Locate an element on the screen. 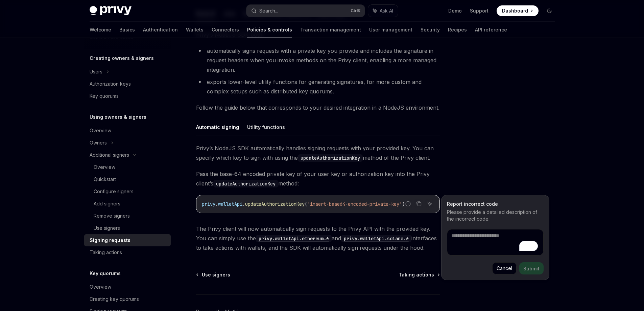  div: Taking actions is located at coordinates (106, 252).